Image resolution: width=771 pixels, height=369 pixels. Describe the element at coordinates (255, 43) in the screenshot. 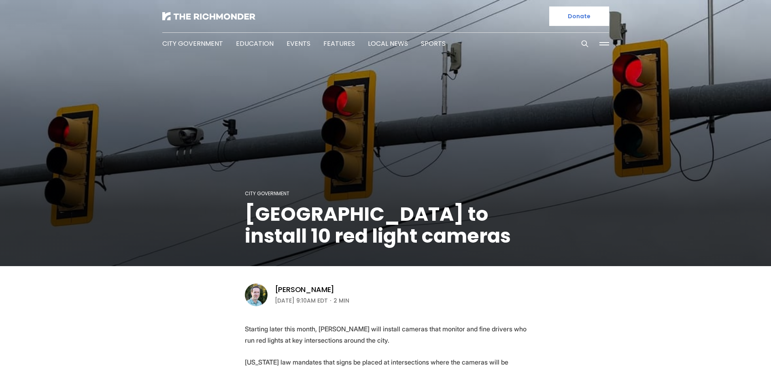

I see `a: Education` at that location.